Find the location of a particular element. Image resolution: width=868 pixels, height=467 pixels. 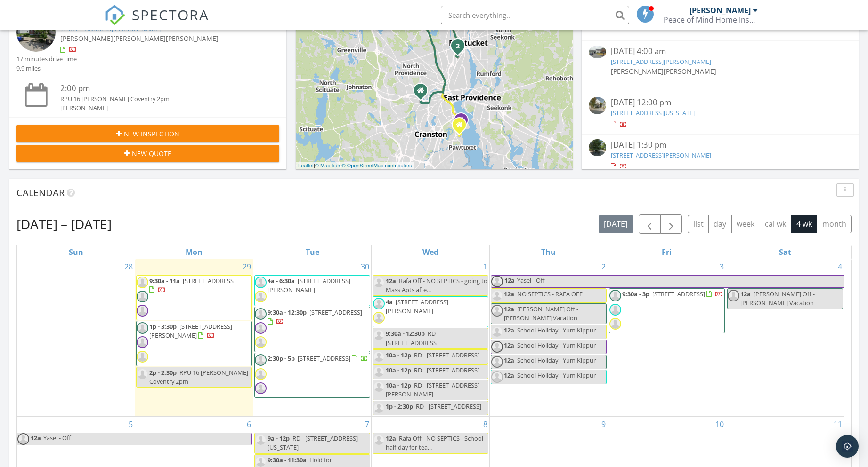

span: 9a - 12p is located at coordinates (278, 438).